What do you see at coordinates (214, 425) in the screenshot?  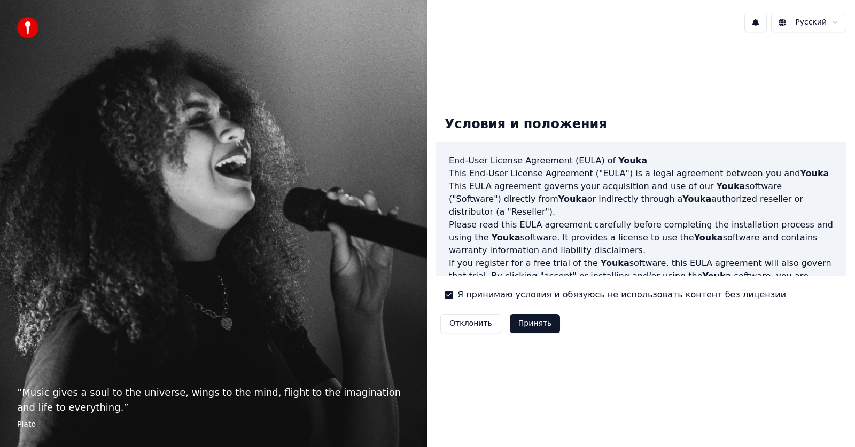 I see `footer: Plato` at bounding box center [214, 425].